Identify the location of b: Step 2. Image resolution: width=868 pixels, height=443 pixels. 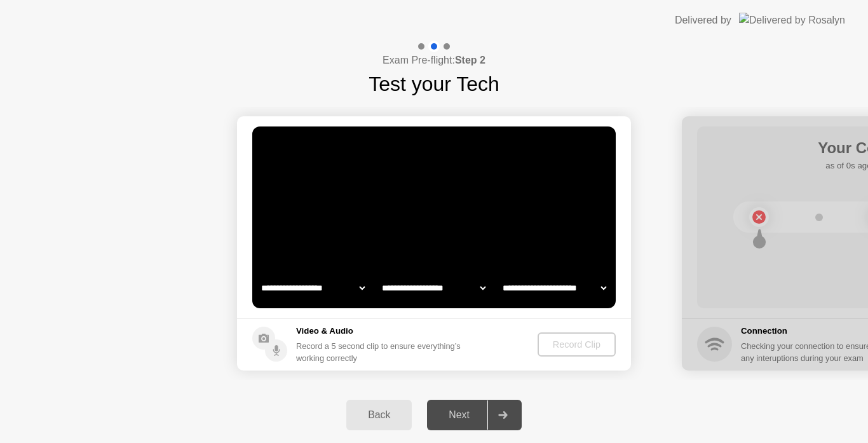
(470, 60).